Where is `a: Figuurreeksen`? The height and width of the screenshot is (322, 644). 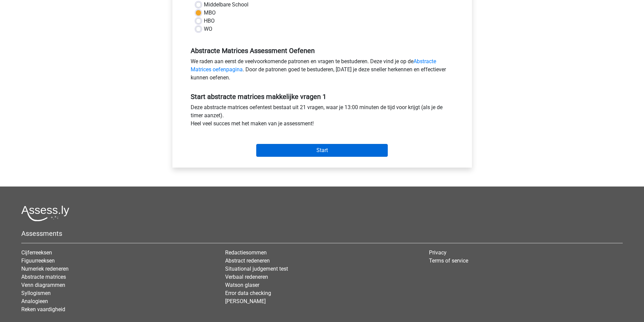
a: Figuurreeksen is located at coordinates (38, 260).